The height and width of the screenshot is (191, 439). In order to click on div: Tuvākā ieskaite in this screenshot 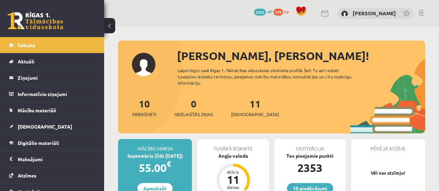, I will do `click(233, 146)`.